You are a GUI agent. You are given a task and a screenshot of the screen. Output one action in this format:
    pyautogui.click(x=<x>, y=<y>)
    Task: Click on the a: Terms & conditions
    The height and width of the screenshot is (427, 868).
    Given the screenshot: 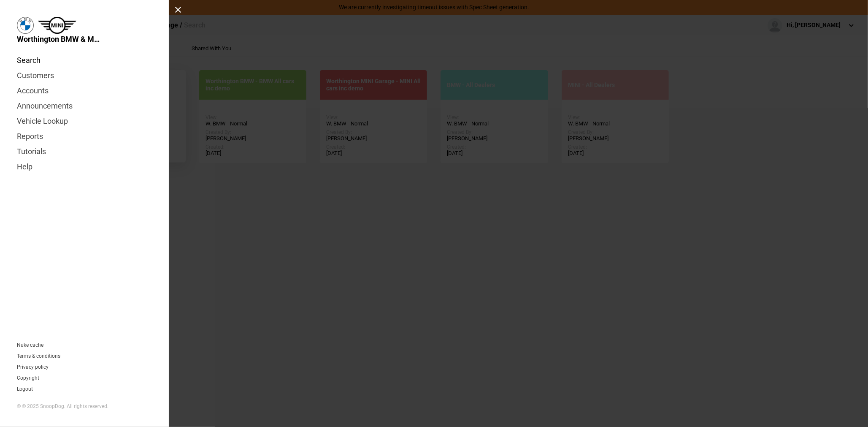 What is the action you would take?
    pyautogui.click(x=38, y=356)
    